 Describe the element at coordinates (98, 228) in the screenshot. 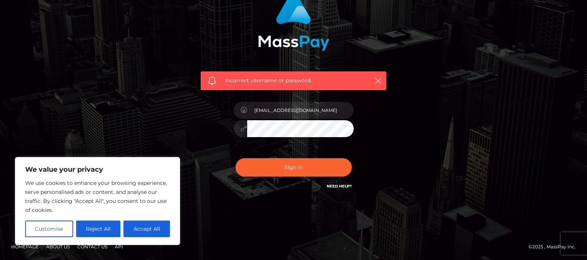

I see `button: Reject All` at that location.